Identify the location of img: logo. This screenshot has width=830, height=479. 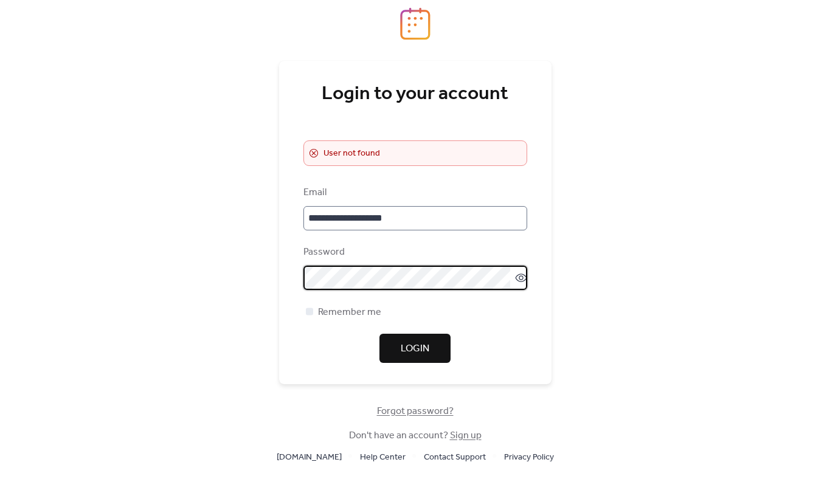
(415, 24).